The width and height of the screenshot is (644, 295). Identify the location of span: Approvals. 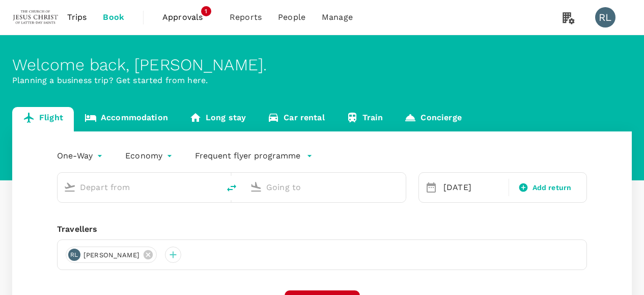
(188, 17).